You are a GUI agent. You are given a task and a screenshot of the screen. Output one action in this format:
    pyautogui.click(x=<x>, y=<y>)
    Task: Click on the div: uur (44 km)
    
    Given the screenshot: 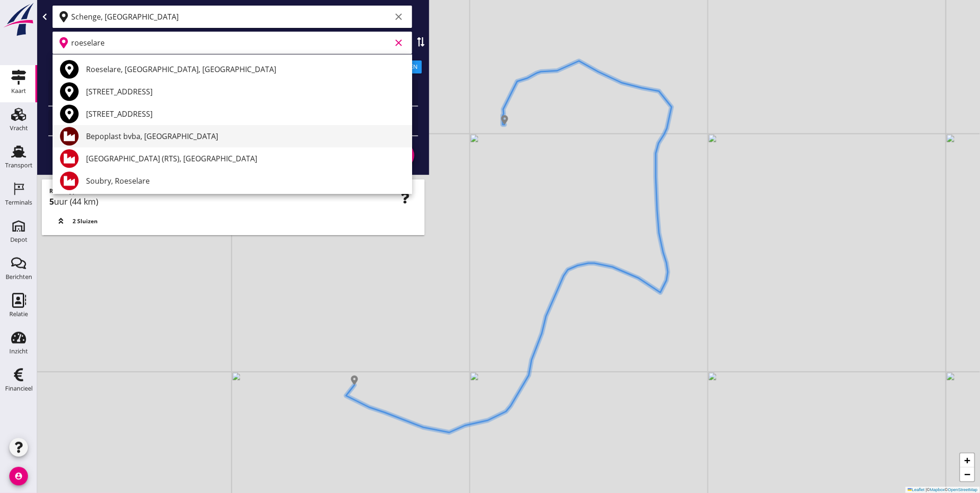 What is the action you would take?
    pyautogui.click(x=233, y=201)
    